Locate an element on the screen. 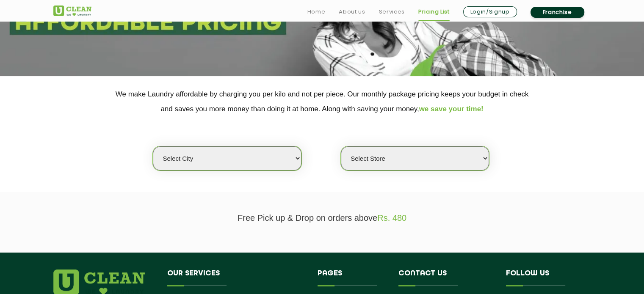 The height and width of the screenshot is (294, 644). img: UClean Laundry and Dry Cleaning is located at coordinates (72, 11).